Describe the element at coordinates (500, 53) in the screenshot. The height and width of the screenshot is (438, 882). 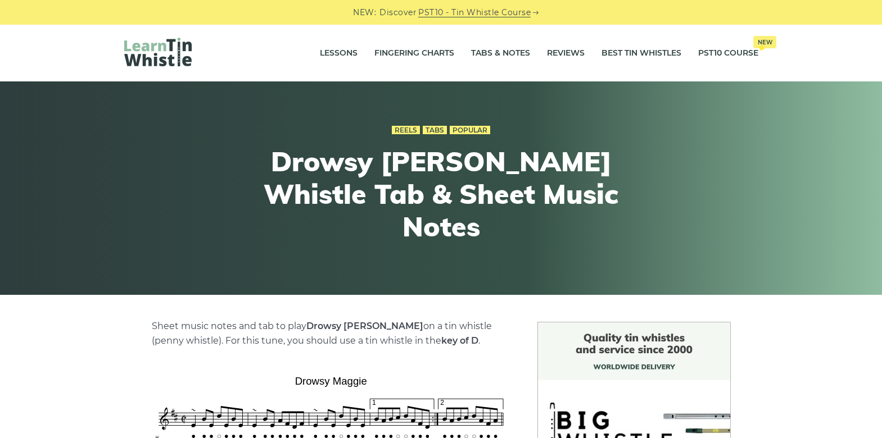
I see `a: Tabs & Notes` at that location.